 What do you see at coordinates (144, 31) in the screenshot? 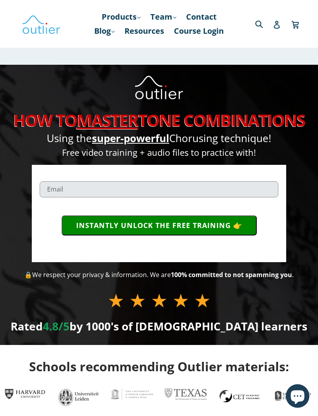
I see `a: Resources` at bounding box center [144, 31].